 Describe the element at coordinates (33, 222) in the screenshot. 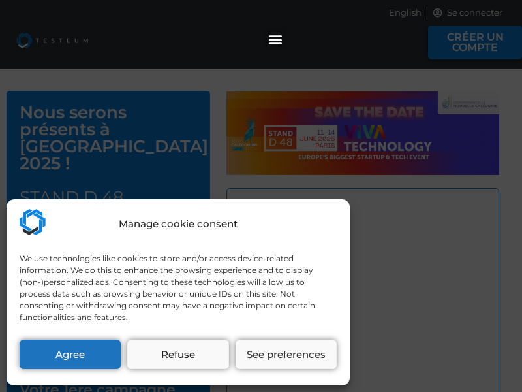

I see `img: Testeum.com - Application crowdtesting platform` at that location.